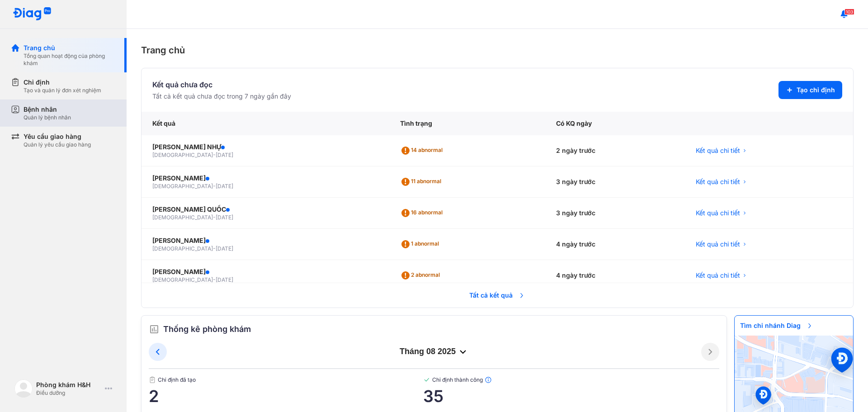  What do you see at coordinates (57, 137) in the screenshot?
I see `div: Yêu cầu giao hàng` at bounding box center [57, 137].